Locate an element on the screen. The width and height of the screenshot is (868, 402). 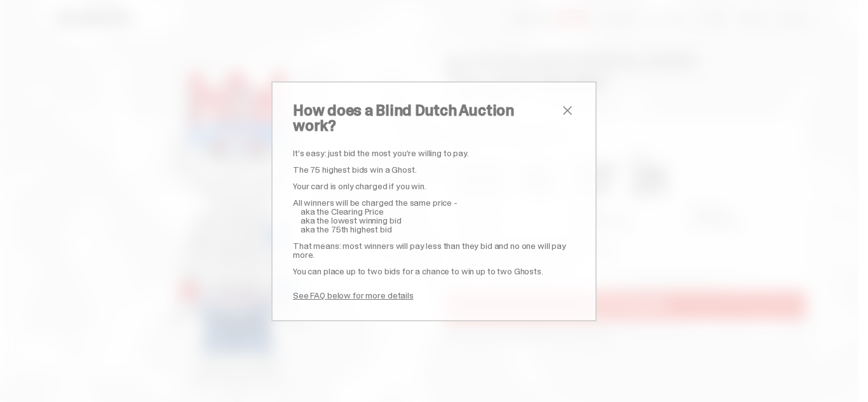
h2: How does a Blind Dutch Auction work? is located at coordinates (426, 118).